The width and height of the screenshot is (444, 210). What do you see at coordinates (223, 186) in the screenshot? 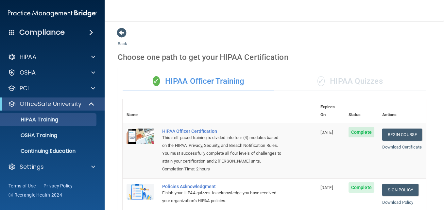
I see `div: Policies Acknowledgment` at bounding box center [223, 186].